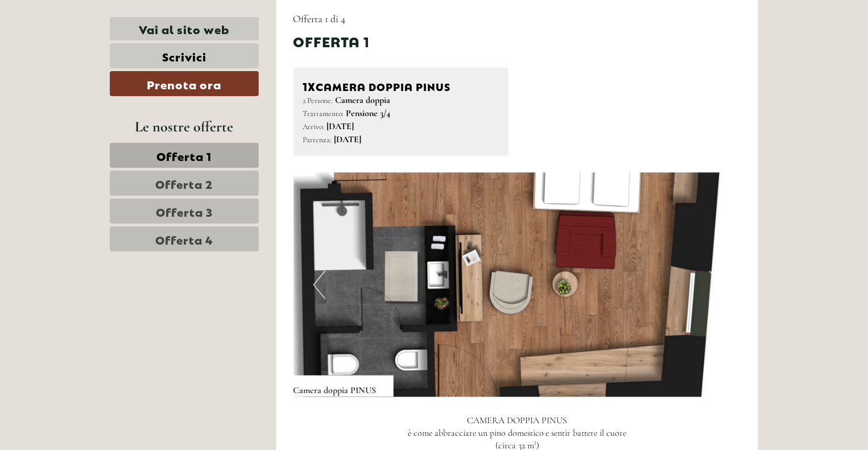 Image resolution: width=868 pixels, height=450 pixels. What do you see at coordinates (185, 183) in the screenshot?
I see `span: Offerta 2` at bounding box center [185, 183].